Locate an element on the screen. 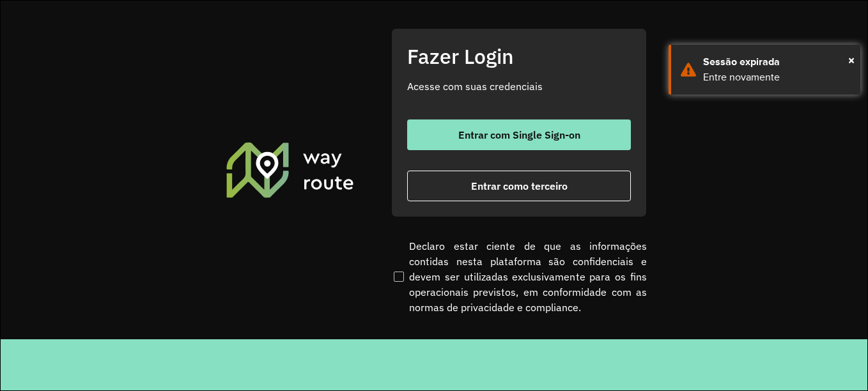 Image resolution: width=868 pixels, height=391 pixels. label: Declaro estar ciente de que as informações contidas nesta plataforma são confidenciais e devem se... is located at coordinates (519, 277).